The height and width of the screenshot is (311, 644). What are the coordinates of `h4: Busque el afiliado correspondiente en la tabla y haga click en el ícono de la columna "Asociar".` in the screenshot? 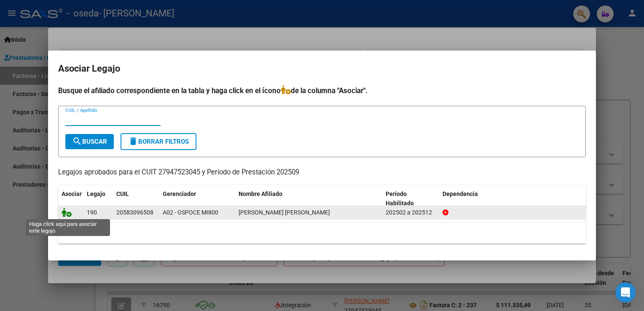 It's located at (322, 91).